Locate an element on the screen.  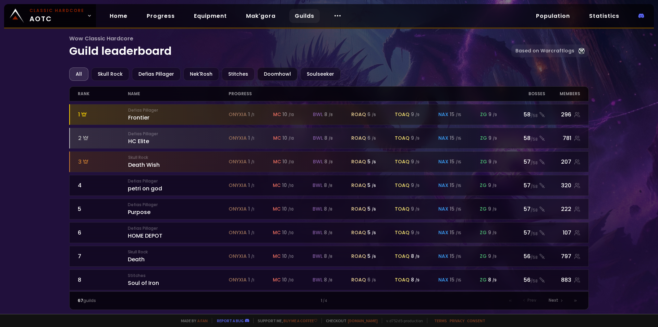
small: Stitches is located at coordinates (178, 276).